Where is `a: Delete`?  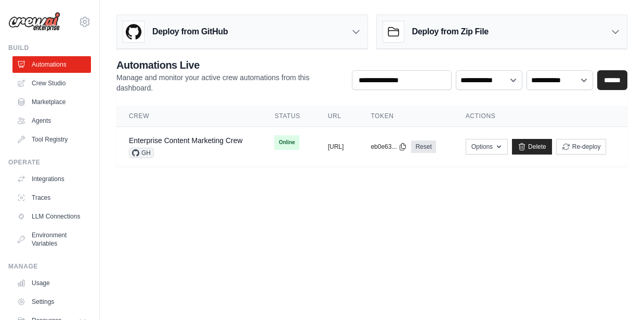
a: Delete is located at coordinates (532, 147).